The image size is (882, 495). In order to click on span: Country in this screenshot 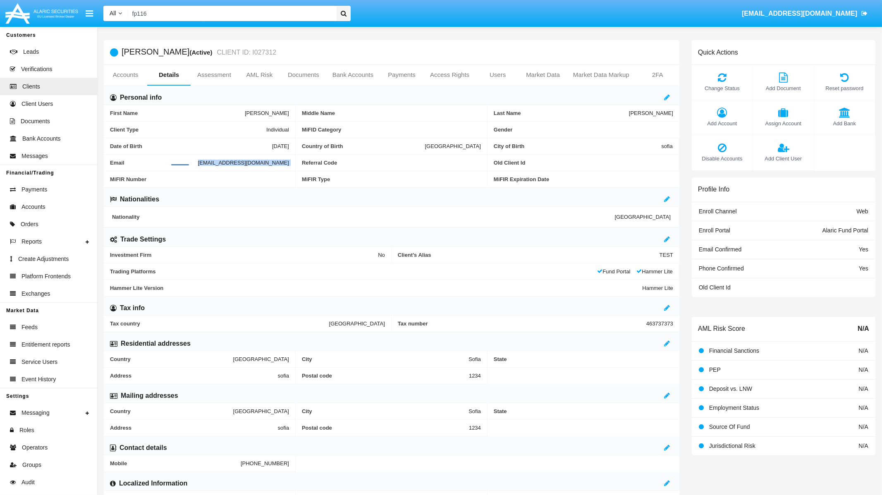, I will do `click(172, 359)`.